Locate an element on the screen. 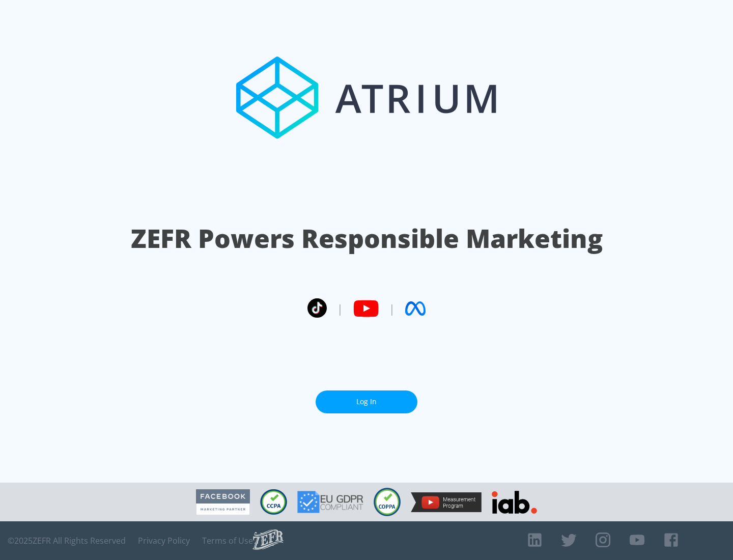 The width and height of the screenshot is (733, 560). img: Facebook Marketing Partner is located at coordinates (223, 502).